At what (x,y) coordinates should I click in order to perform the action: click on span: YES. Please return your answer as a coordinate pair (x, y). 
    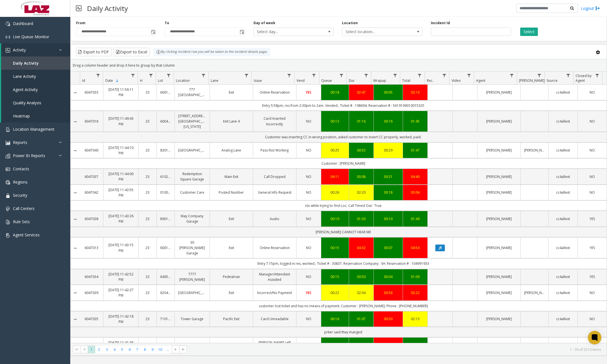
    Looking at the image, I should click on (592, 277).